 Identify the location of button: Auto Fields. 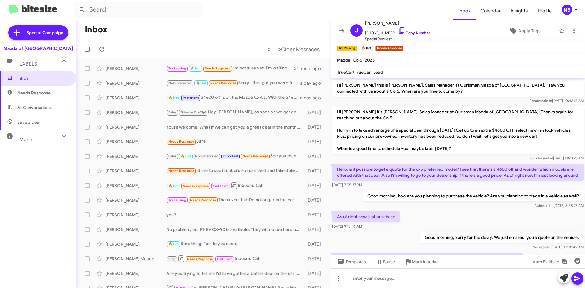
(548, 262).